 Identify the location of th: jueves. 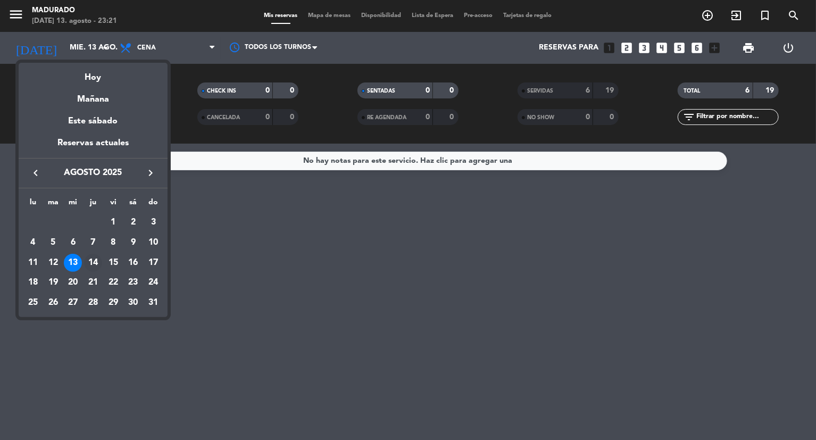
(93, 204).